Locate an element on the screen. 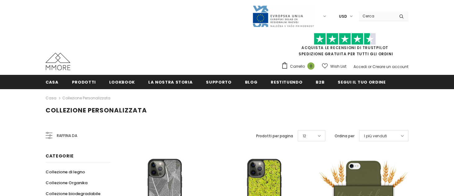  a: Javni Razpis is located at coordinates (283, 16).